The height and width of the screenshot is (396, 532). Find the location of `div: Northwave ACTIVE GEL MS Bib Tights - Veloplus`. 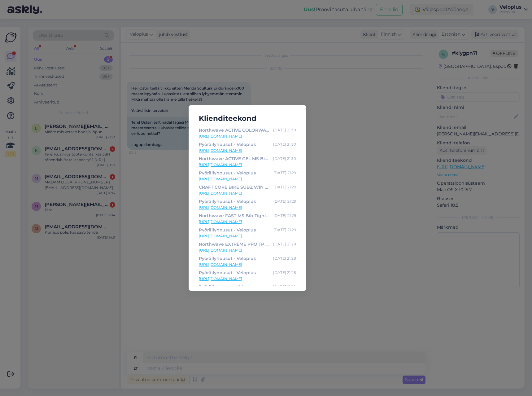

div: Northwave ACTIVE GEL MS Bib Tights - Veloplus is located at coordinates (235, 159).